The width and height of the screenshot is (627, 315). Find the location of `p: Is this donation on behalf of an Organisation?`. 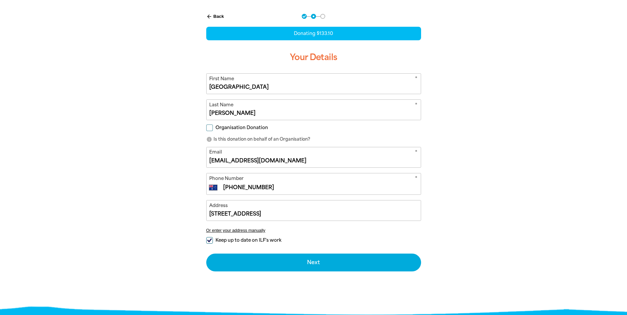

p: Is this donation on behalf of an Organisation? is located at coordinates (314, 140).